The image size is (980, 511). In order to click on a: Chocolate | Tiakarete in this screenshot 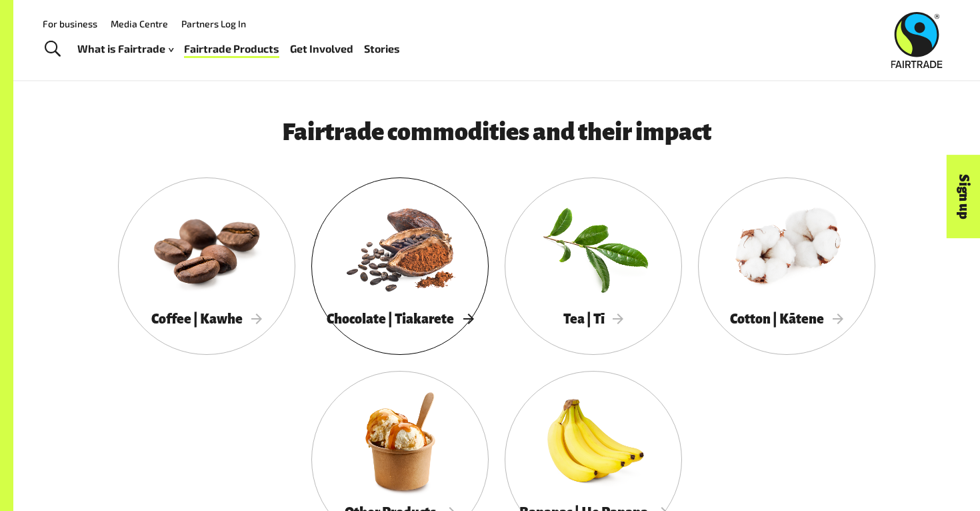, I will do `click(400, 266)`.